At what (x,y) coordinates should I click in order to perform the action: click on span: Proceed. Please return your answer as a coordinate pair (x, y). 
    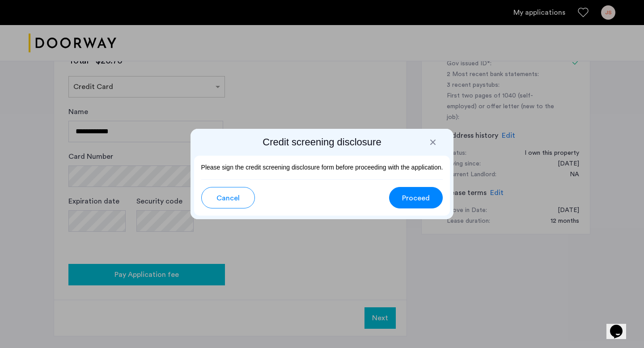
    Looking at the image, I should click on (416, 198).